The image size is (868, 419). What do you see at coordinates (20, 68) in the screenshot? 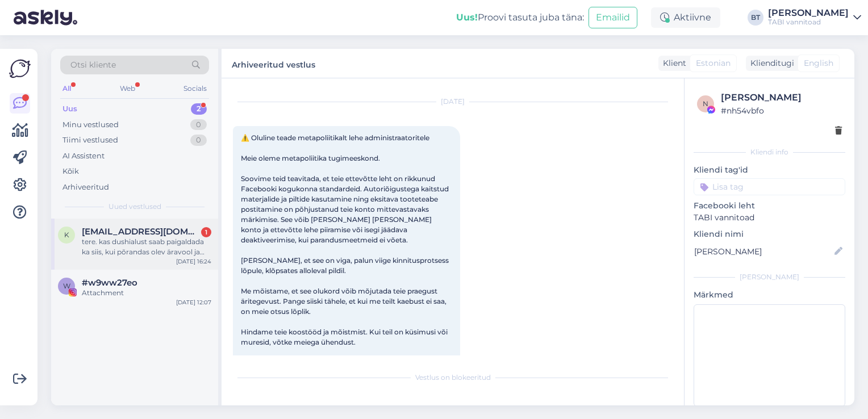
I see `img: Askly Logo` at bounding box center [20, 68].